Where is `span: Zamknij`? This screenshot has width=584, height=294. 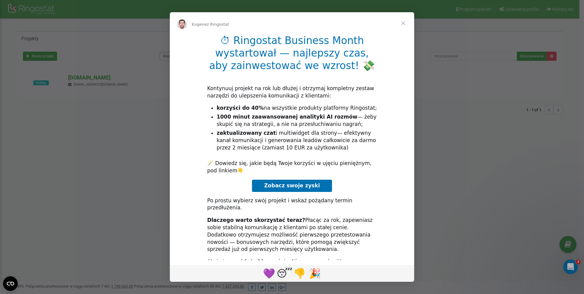
span: Zamknij is located at coordinates (403, 23).